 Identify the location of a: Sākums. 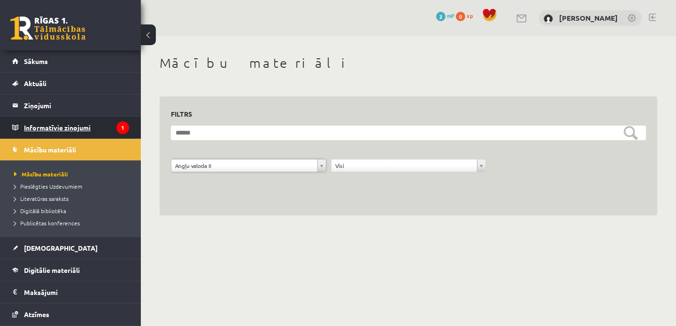
(70, 61).